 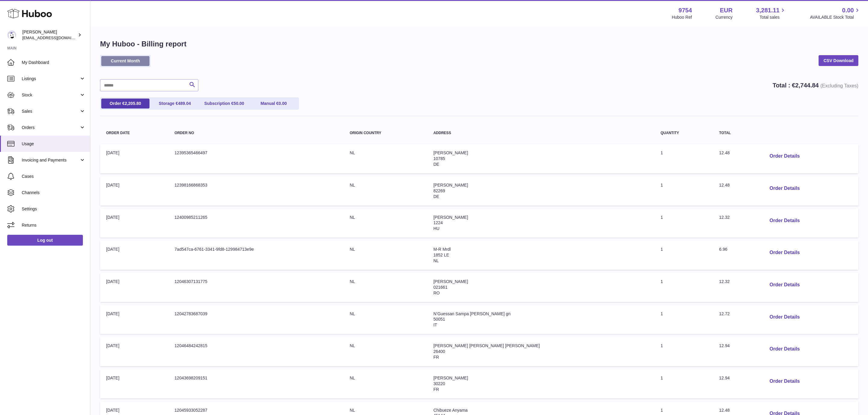 What do you see at coordinates (441, 255) in the screenshot?
I see `span: 1852 LE` at bounding box center [441, 255].